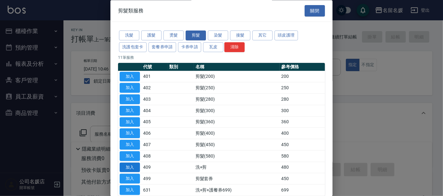 The image size is (443, 196). Describe the element at coordinates (302, 67) in the screenshot. I see `th: 參考價格` at that location.